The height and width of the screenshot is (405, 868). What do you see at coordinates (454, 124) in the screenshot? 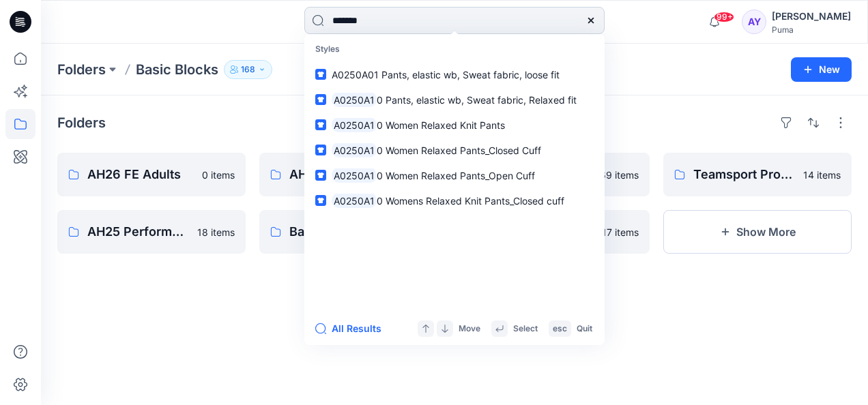
I see `a: A0250A10 Women Relaxed Knit Pants` at bounding box center [454, 124].